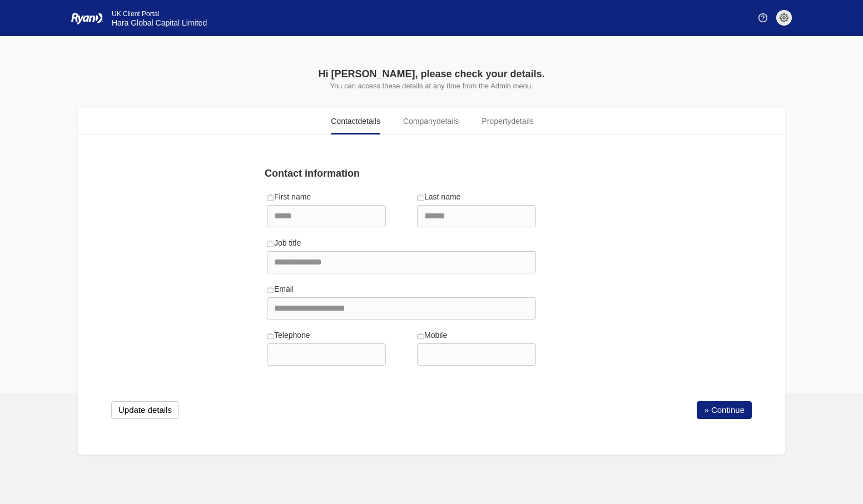 This screenshot has height=504, width=863. Describe the element at coordinates (135, 14) in the screenshot. I see `span: UK Client Portal` at that location.